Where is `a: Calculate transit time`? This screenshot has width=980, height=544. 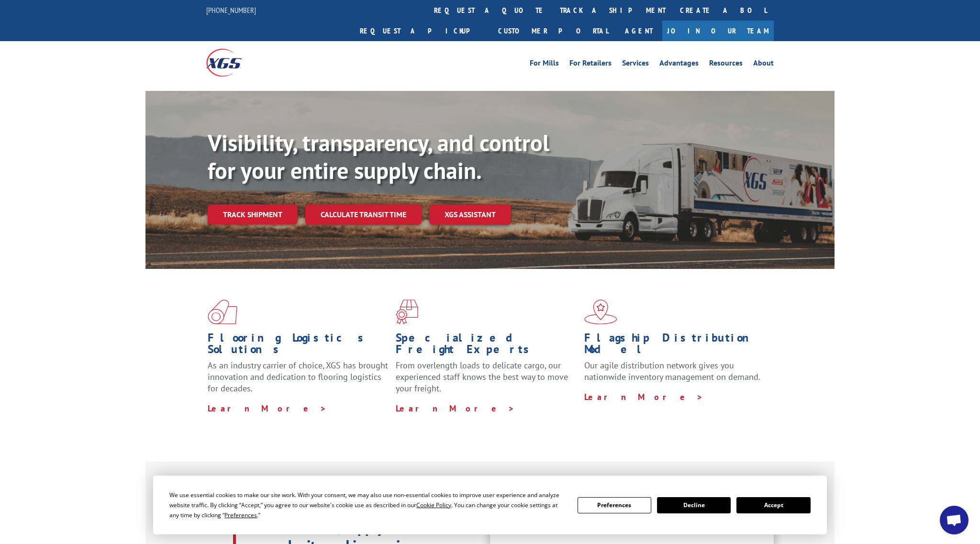
a: Calculate transit time is located at coordinates (363, 215).